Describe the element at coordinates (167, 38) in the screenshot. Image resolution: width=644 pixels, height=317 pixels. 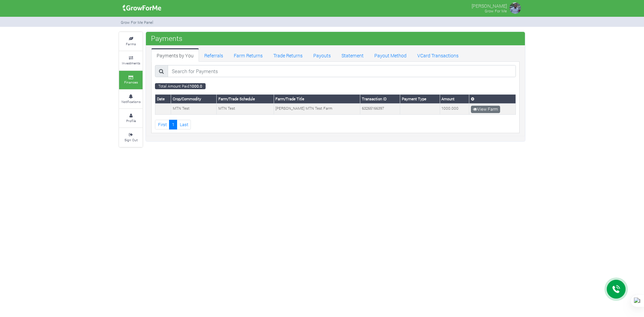
I see `span: Payments` at that location.